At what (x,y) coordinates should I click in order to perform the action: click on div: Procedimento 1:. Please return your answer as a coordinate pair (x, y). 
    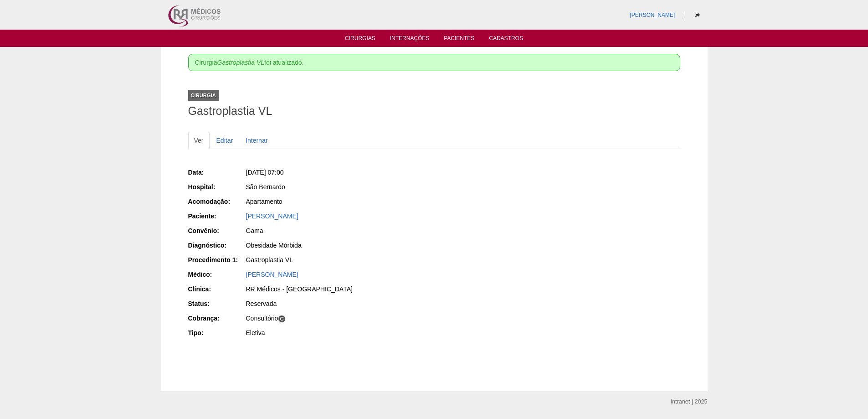
    Looking at the image, I should click on (216, 260).